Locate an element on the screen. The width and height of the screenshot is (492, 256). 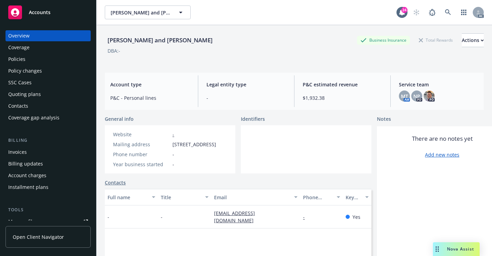
button: Title is located at coordinates (185, 197).